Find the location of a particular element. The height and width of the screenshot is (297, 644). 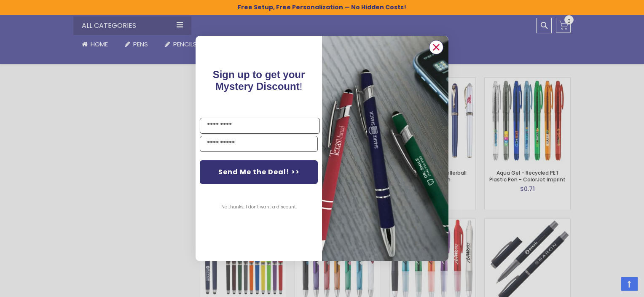

button: Close dialog is located at coordinates (436, 47).